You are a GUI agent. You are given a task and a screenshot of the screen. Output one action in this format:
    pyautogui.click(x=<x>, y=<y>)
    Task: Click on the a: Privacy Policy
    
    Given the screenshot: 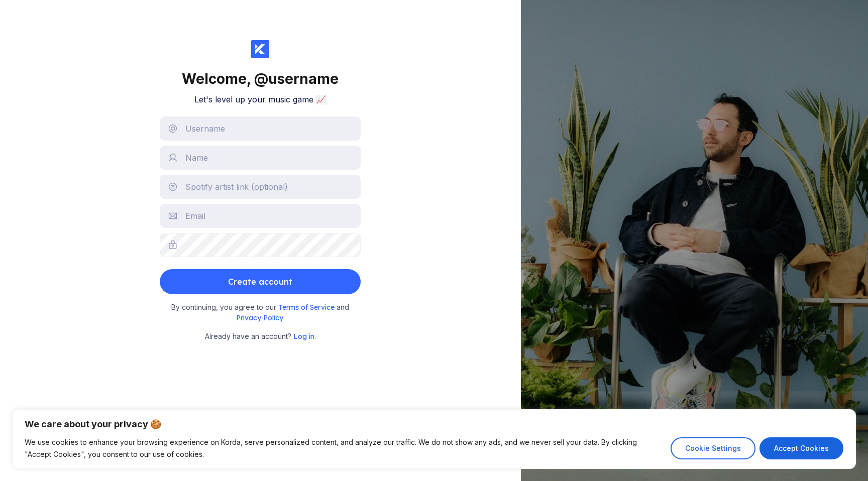 What is the action you would take?
    pyautogui.click(x=260, y=318)
    